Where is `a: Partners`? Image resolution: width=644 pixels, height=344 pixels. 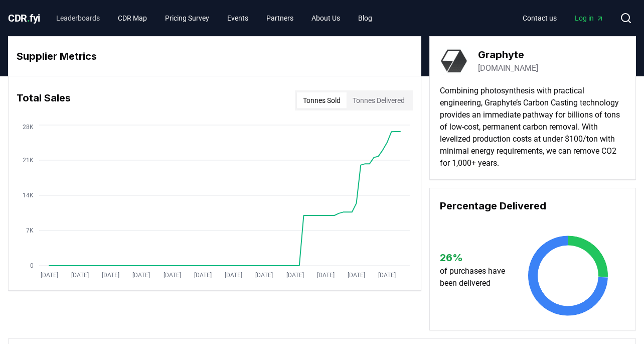
a: Partners is located at coordinates (280, 18).